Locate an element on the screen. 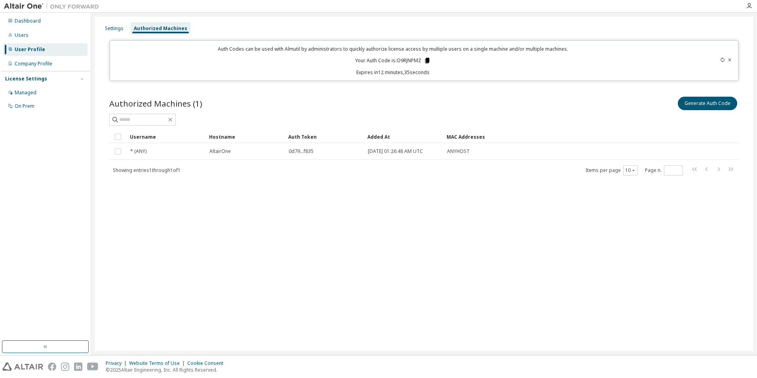 The width and height of the screenshot is (757, 378). img: youtube.svg is located at coordinates (93, 366).